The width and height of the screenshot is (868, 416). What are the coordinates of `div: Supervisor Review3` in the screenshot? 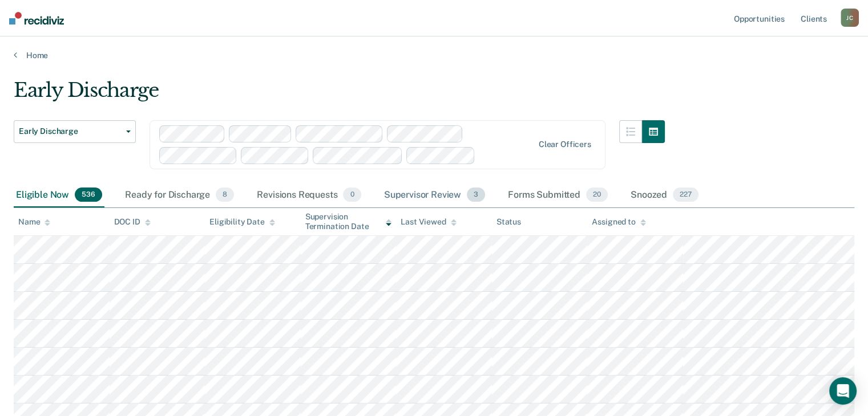 It's located at (435, 196).